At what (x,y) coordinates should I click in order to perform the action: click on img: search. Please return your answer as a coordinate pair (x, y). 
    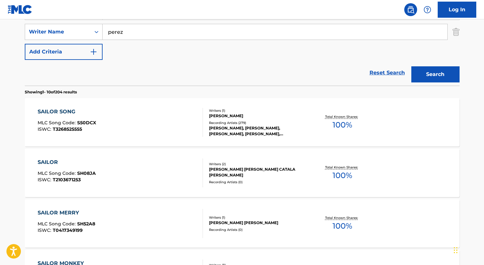
    Looking at the image, I should click on (410, 10).